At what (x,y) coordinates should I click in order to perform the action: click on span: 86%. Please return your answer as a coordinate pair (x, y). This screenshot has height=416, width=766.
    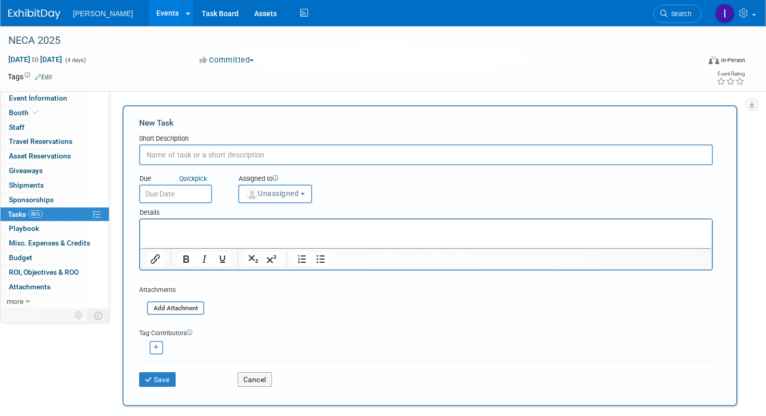
    Looking at the image, I should click on (35, 214).